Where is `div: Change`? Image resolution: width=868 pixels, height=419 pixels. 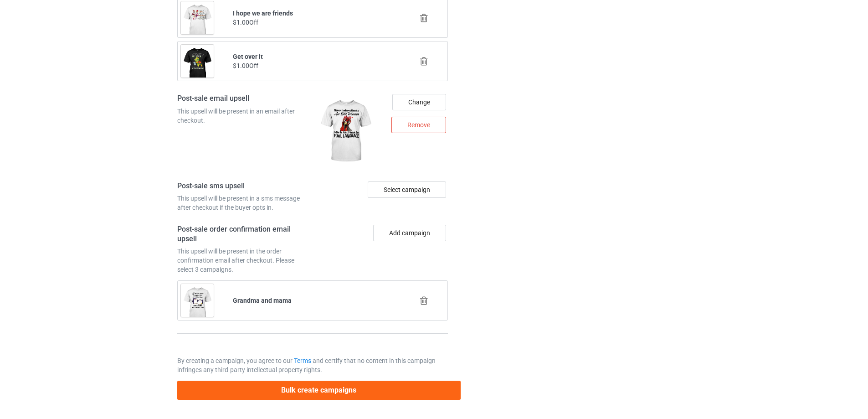
div: Change is located at coordinates (420, 102).